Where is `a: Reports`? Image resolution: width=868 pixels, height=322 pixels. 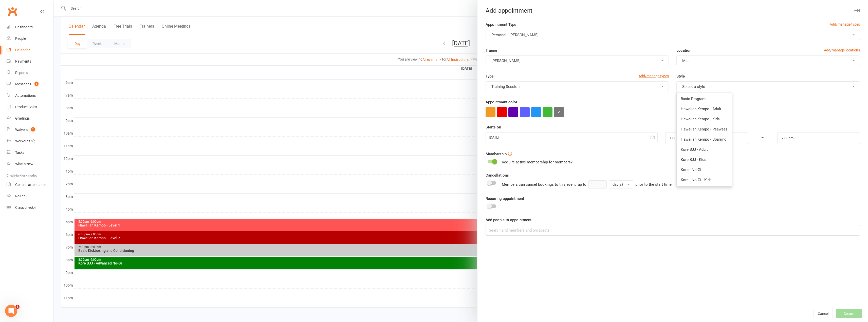 a: Reports is located at coordinates (30, 72).